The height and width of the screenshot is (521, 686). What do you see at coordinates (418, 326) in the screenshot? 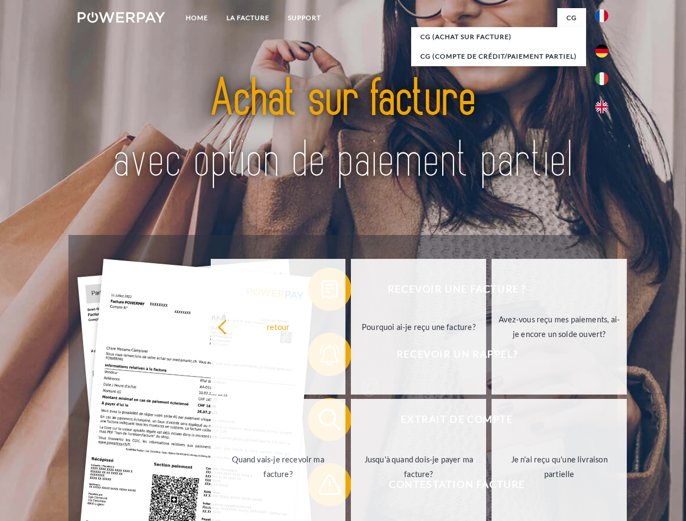
I see `div: Pourquoi ai-je reçu une facture?` at bounding box center [418, 326].